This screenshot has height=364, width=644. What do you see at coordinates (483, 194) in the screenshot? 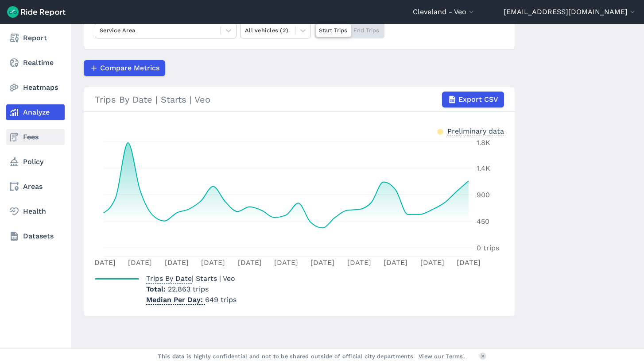
I see `tspan: 900` at bounding box center [483, 194].